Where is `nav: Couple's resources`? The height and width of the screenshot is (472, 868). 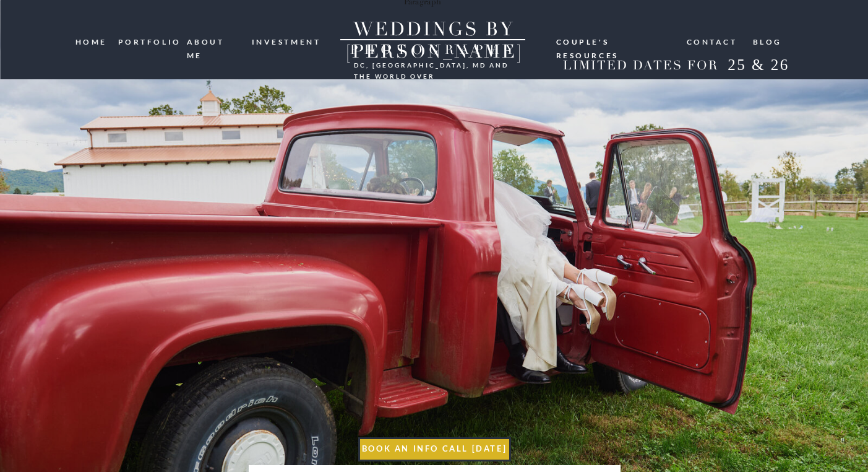 nav: Couple's resources is located at coordinates (615, 40).